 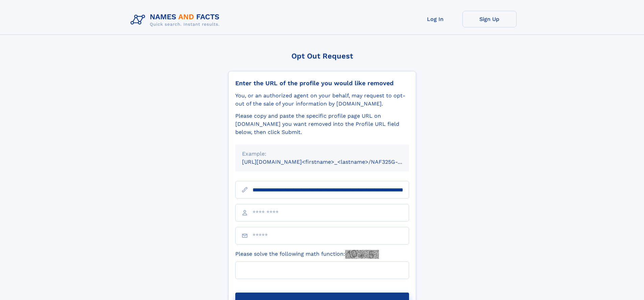 What do you see at coordinates (322, 100) in the screenshot?
I see `div: You, or an authorized agent on your behalf, may request to opt-out of the sale of your informatio...` at bounding box center [322, 100].